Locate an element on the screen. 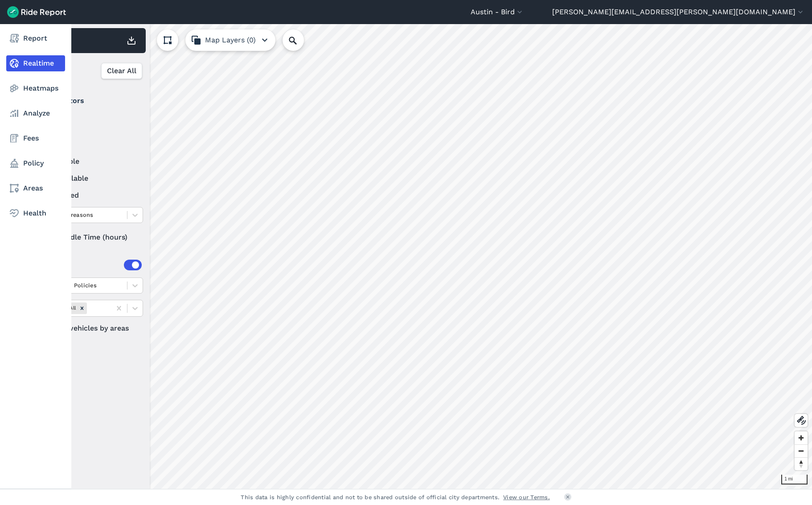 The width and height of the screenshot is (812, 505). a: Analyze is located at coordinates (36, 113).